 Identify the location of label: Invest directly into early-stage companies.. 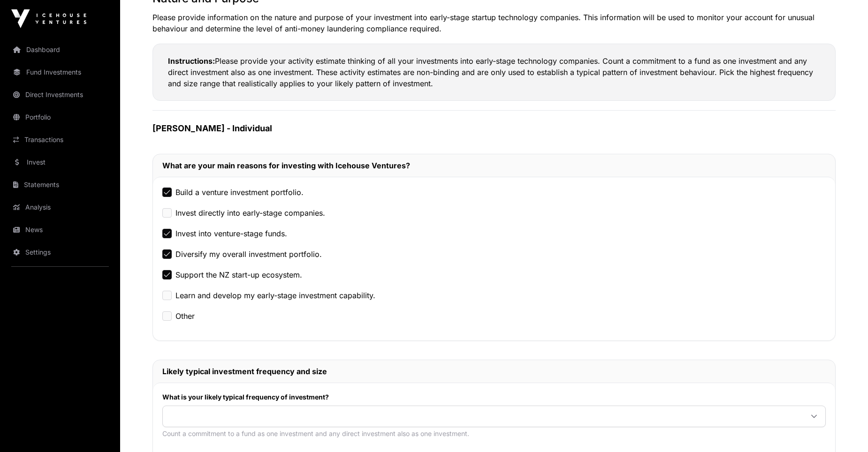
(250, 213).